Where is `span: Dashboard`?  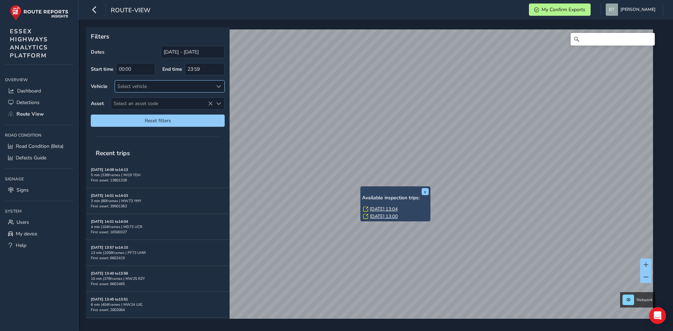
span: Dashboard is located at coordinates (29, 91).